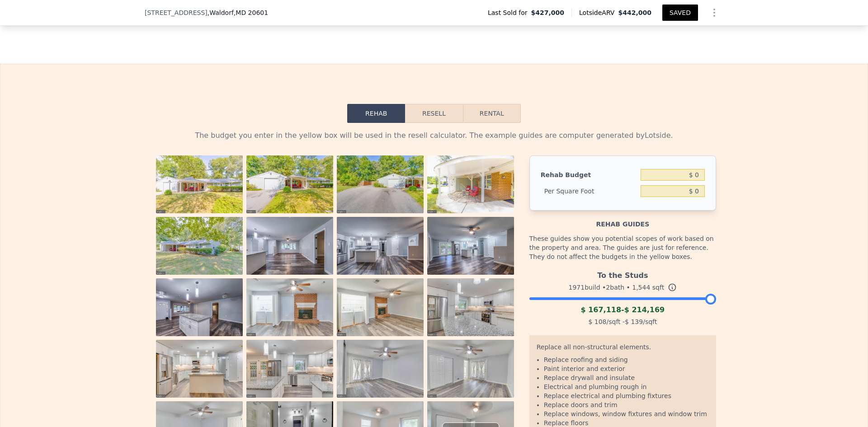 This screenshot has width=868, height=427. Describe the element at coordinates (471, 368) in the screenshot. I see `img: Property Photo 16` at that location.